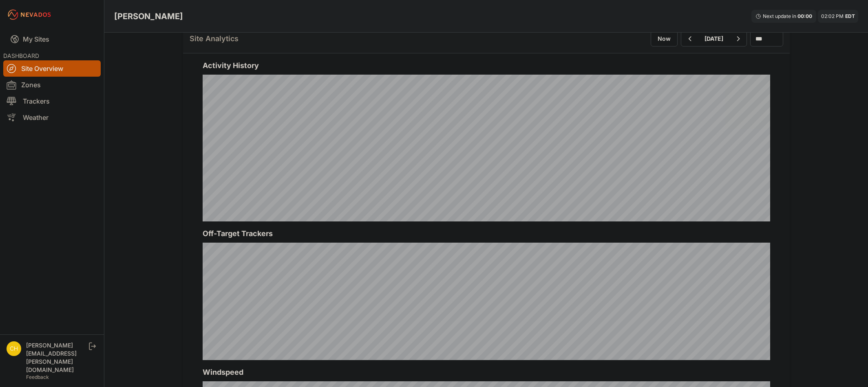 The width and height of the screenshot is (868, 387). I want to click on h2: Windspeed, so click(486, 372).